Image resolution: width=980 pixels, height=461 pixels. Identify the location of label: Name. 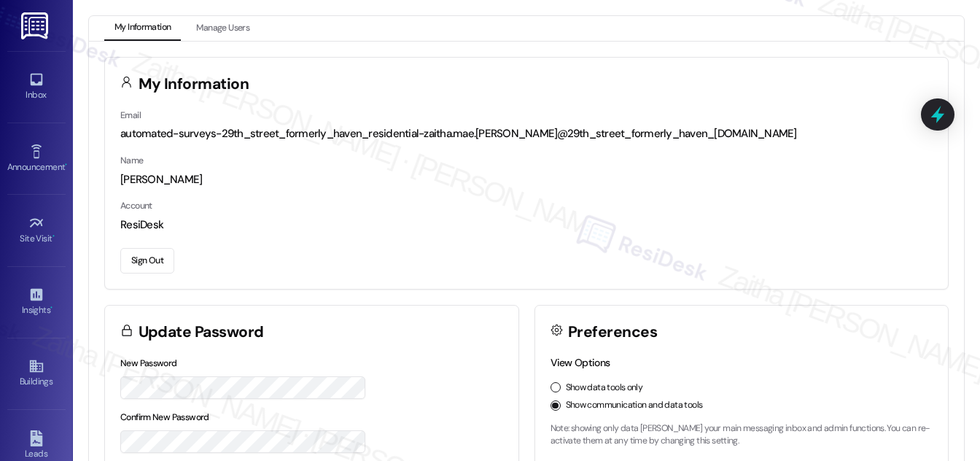
(132, 160).